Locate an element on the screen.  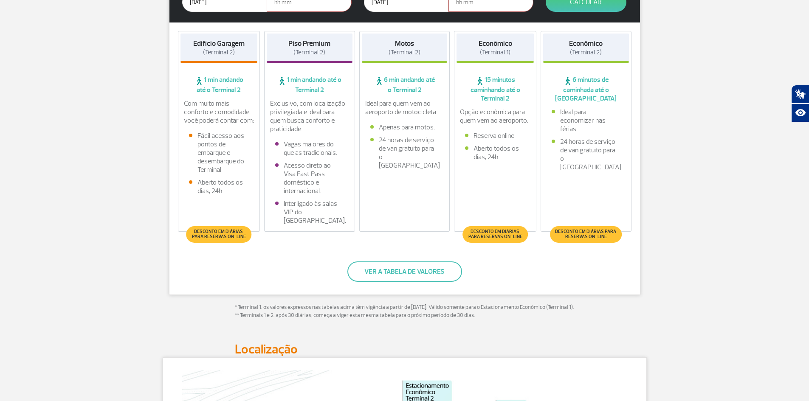
strong: Motos is located at coordinates (404, 43).